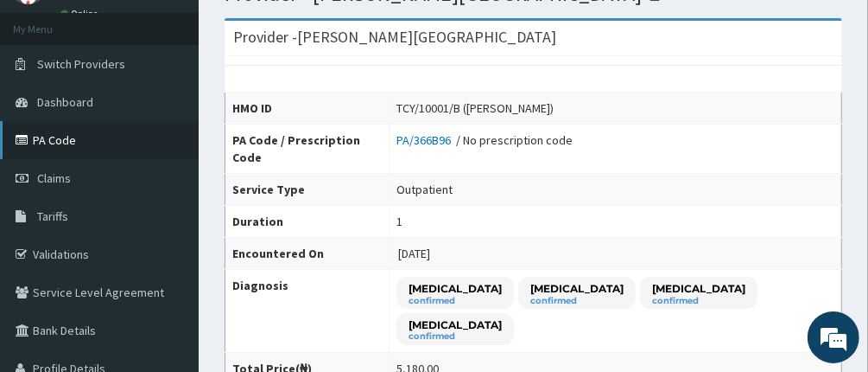  I want to click on span: Claims, so click(54, 178).